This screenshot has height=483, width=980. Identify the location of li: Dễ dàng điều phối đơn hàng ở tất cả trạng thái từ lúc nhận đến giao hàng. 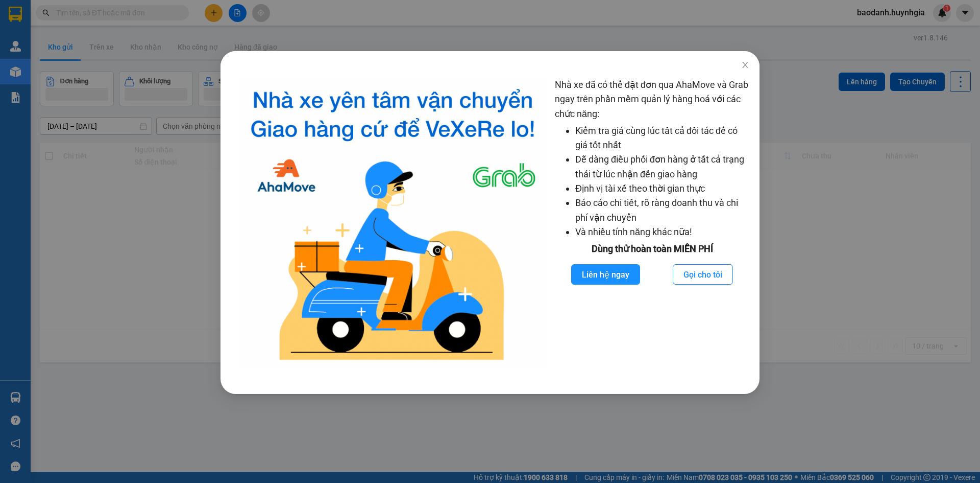
(662, 167).